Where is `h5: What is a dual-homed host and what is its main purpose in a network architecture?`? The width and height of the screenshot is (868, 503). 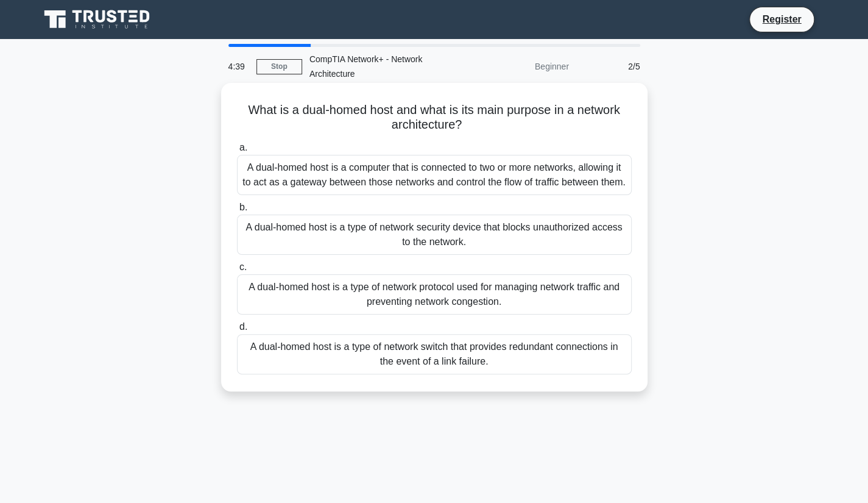
h5: What is a dual-homed host and what is its main purpose in a network architecture? is located at coordinates (434, 117).